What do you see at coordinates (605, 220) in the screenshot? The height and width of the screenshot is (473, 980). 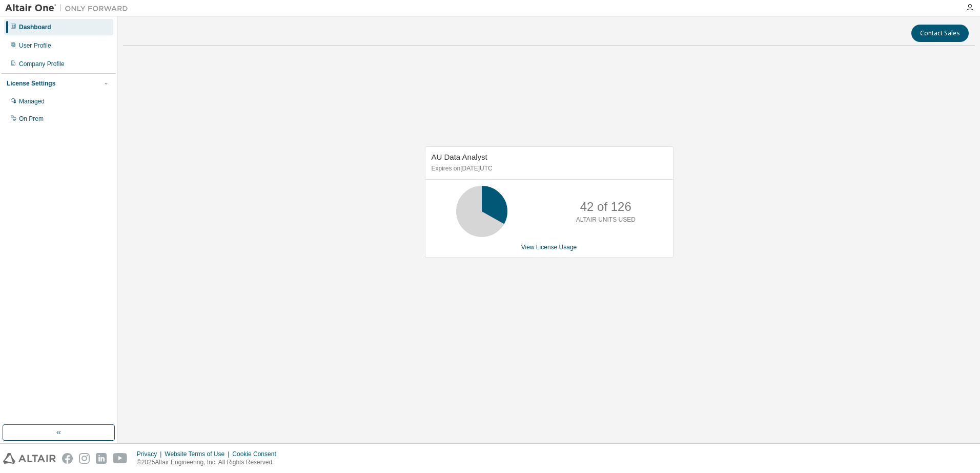 I see `p: ALTAIR UNITS USED` at bounding box center [605, 220].